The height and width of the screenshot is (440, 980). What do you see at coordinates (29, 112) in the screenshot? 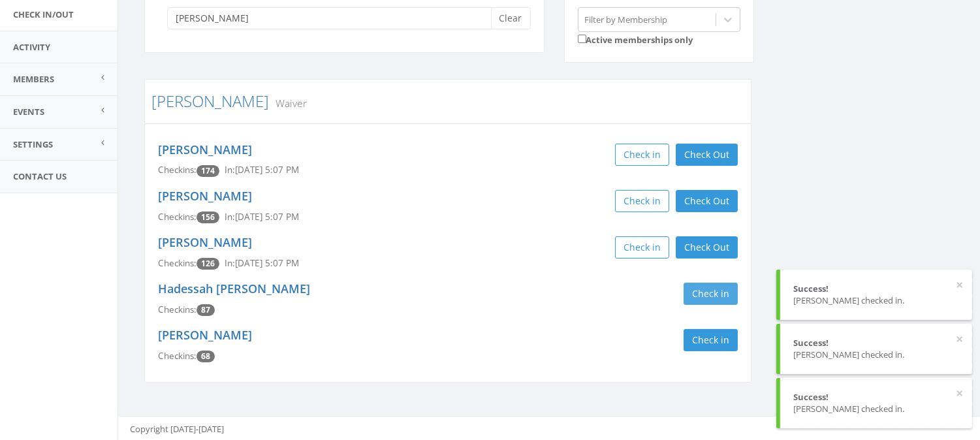
I see `span: Events` at bounding box center [29, 112].